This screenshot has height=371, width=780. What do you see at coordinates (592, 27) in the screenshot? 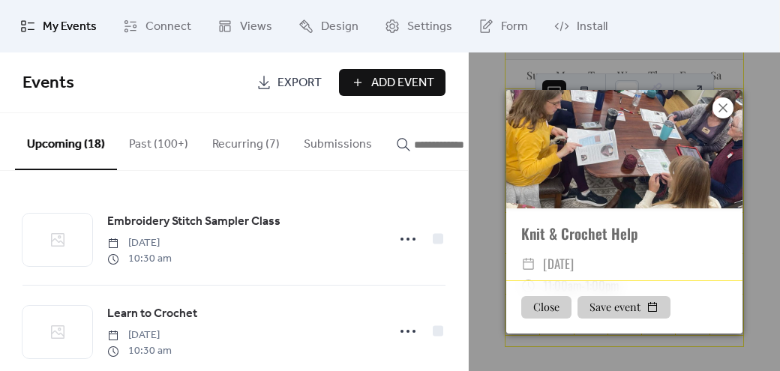
I see `span: Install` at bounding box center [592, 27].